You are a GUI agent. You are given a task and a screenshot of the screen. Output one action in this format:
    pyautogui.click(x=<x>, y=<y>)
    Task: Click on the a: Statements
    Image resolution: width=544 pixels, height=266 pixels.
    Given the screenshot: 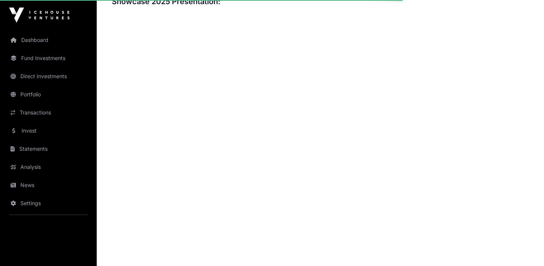 What is the action you would take?
    pyautogui.click(x=48, y=149)
    